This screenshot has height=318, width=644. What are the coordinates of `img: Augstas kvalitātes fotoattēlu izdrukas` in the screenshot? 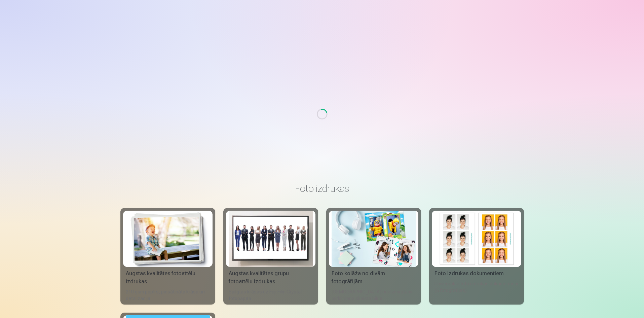 It's located at (168, 239).